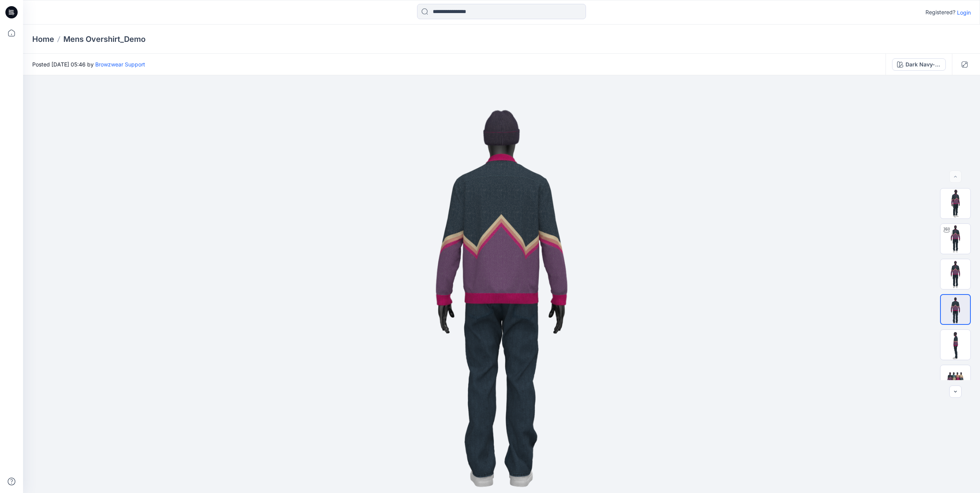 This screenshot has width=980, height=493. I want to click on button: Dark Navy-Multi, so click(919, 64).